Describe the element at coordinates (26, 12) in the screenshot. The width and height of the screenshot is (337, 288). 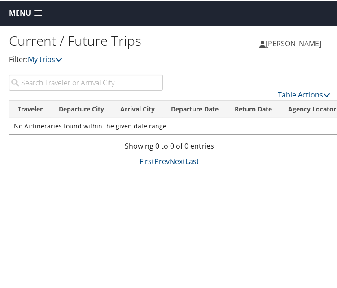
I see `a: Menu` at that location.